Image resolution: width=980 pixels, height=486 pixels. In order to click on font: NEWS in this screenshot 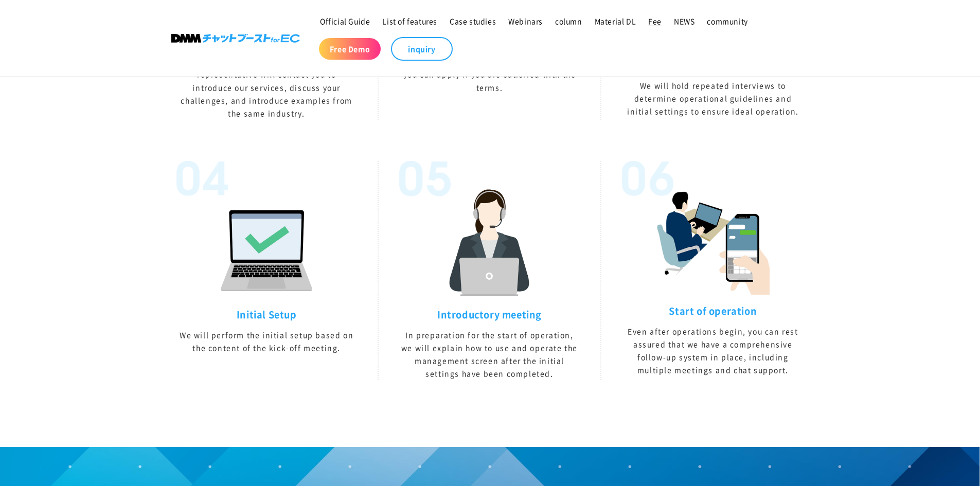, I will do `click(684, 21)`.